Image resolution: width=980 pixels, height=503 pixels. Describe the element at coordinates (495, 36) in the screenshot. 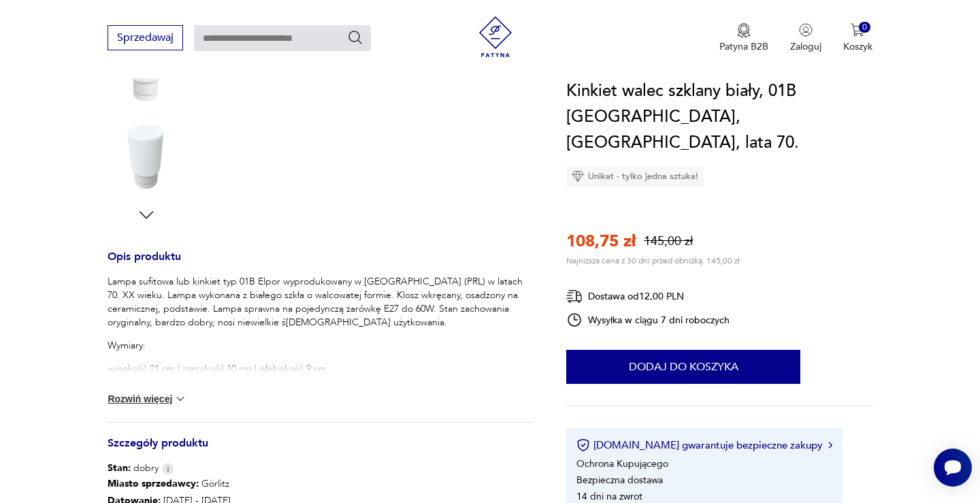

I see `img: Patyna - sklep z meblami i dekoracjami vintage` at that location.